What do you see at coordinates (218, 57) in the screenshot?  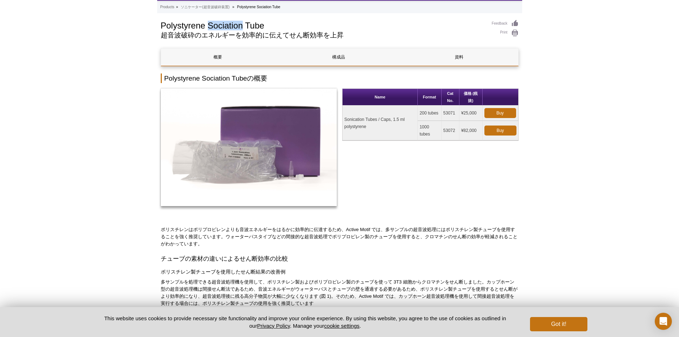 I see `a: 概要` at bounding box center [218, 57].